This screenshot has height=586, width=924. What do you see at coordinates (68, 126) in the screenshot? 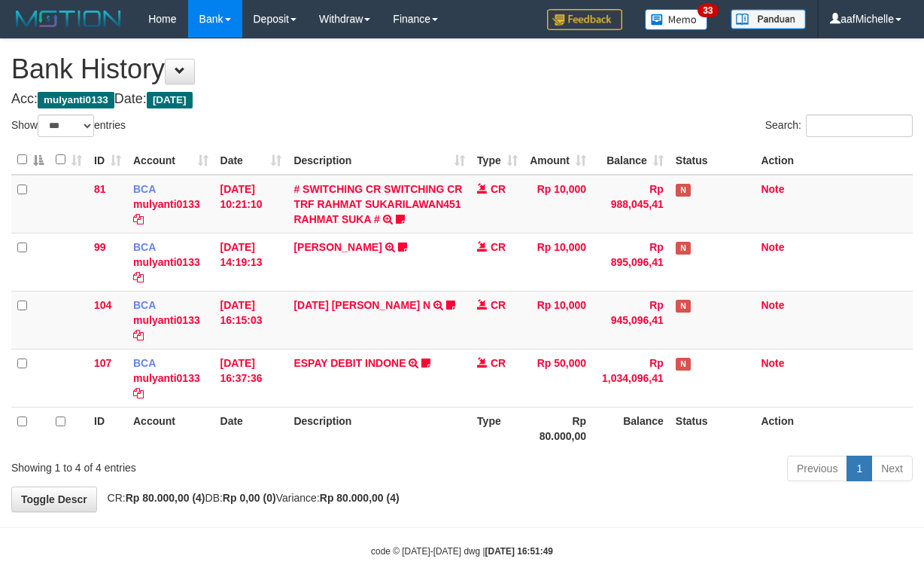
I see `label: Show entries` at bounding box center [68, 126].